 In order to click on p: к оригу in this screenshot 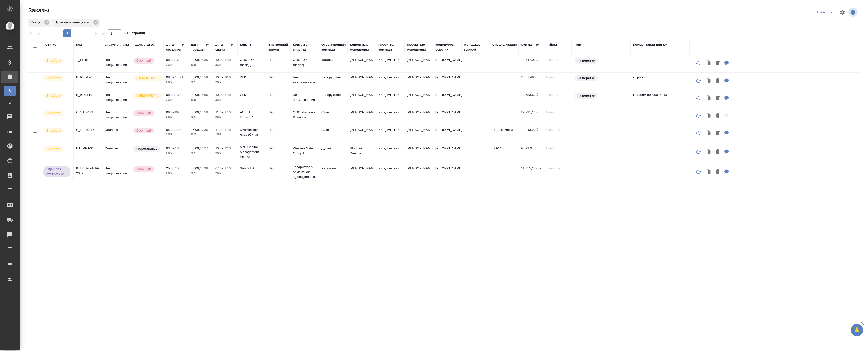, I will do `click(660, 77)`.